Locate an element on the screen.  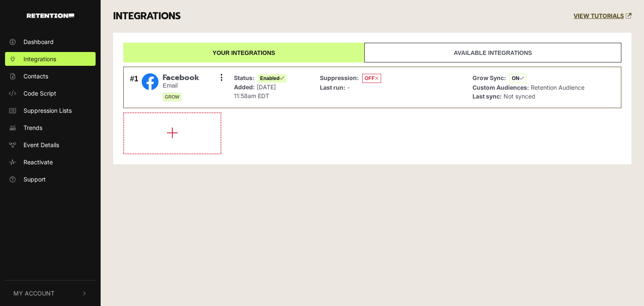
a: Available integrations is located at coordinates (492, 52).